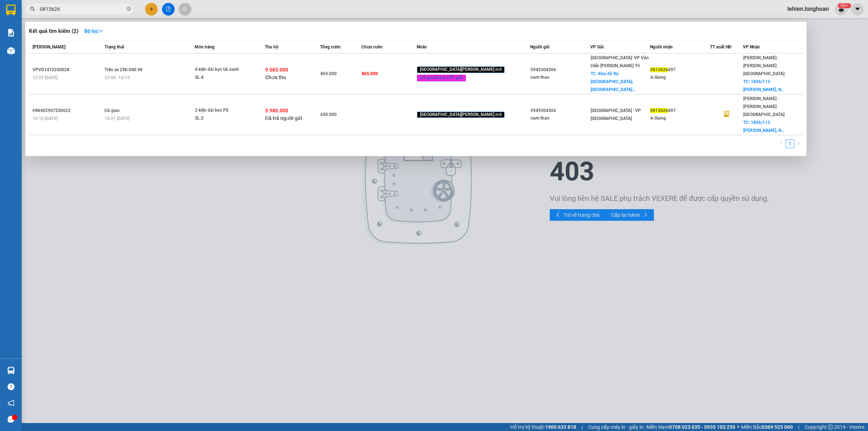  I want to click on span: Chưa thu, so click(275, 77).